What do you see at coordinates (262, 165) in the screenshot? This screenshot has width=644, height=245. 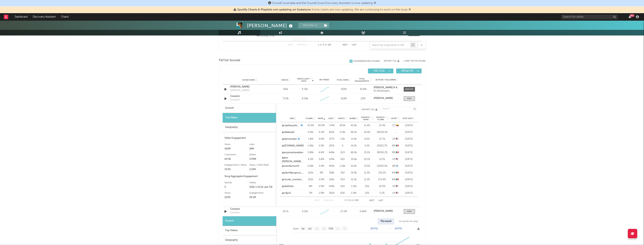 I see `div: Views / 1000 Posts` at bounding box center [262, 165].